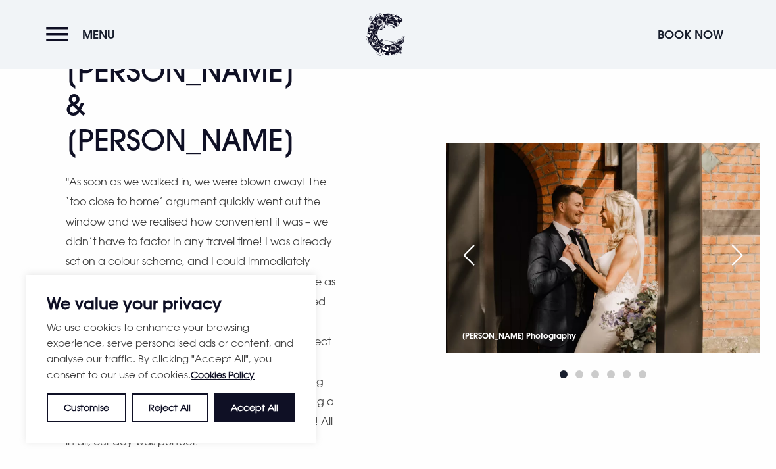 The height and width of the screenshot is (469, 776). What do you see at coordinates (643, 374) in the screenshot?
I see `span: Go to slide 6` at bounding box center [643, 374].